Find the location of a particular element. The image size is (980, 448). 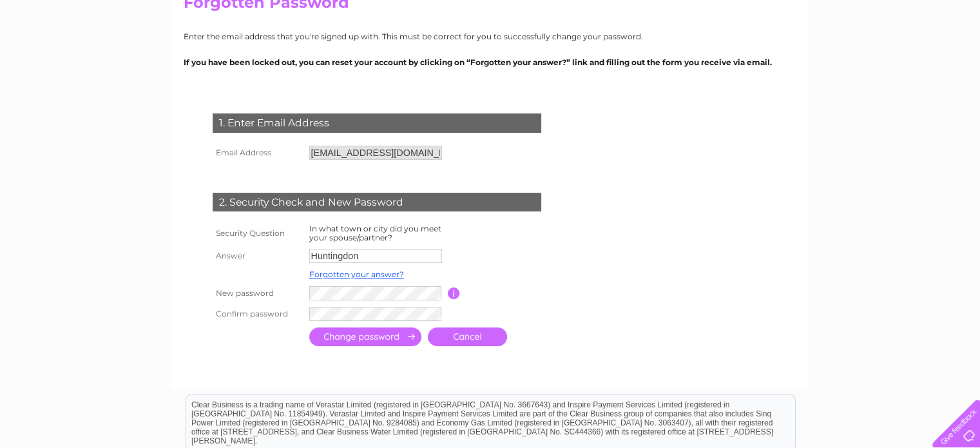

a: Blog is located at coordinates (923, 59).